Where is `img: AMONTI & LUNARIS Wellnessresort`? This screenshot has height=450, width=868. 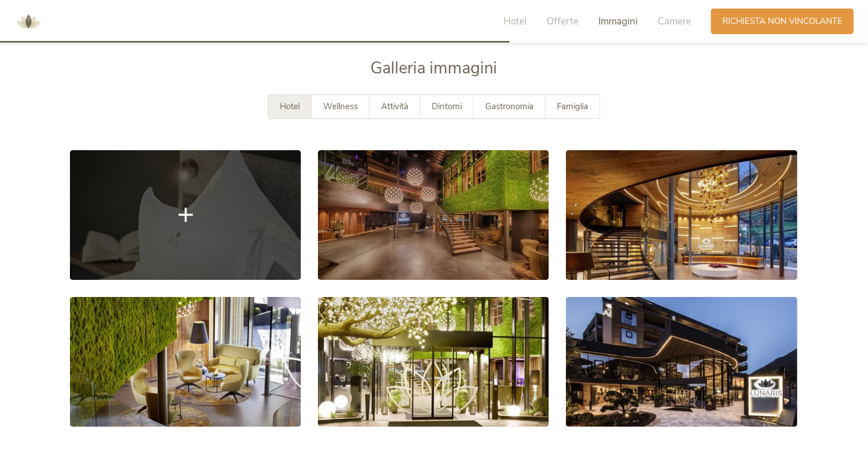
img: AMONTI & LUNARIS Wellnessresort is located at coordinates (29, 22).